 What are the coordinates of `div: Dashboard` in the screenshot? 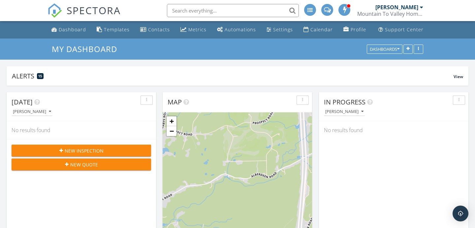 It's located at (72, 29).